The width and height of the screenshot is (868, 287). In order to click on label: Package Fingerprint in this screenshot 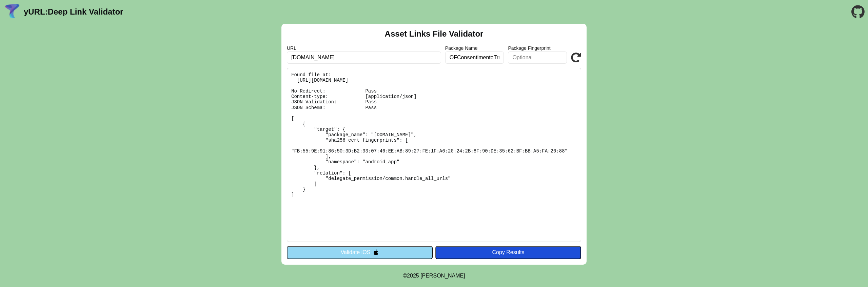, I will do `click(537, 48)`.